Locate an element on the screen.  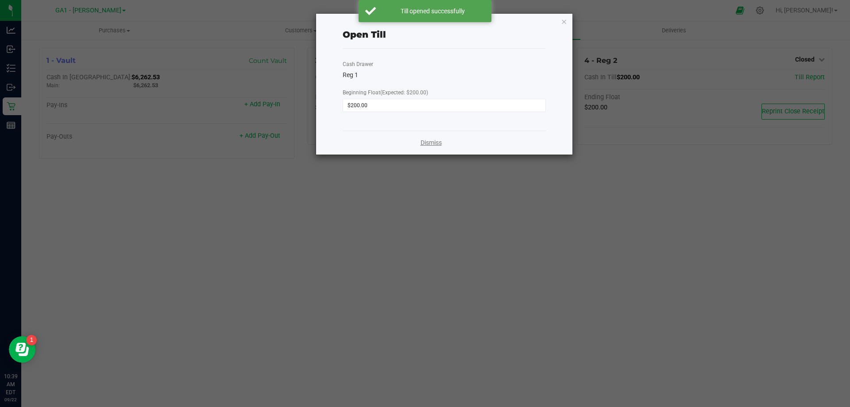
div: Reg 1 is located at coordinates (444, 75).